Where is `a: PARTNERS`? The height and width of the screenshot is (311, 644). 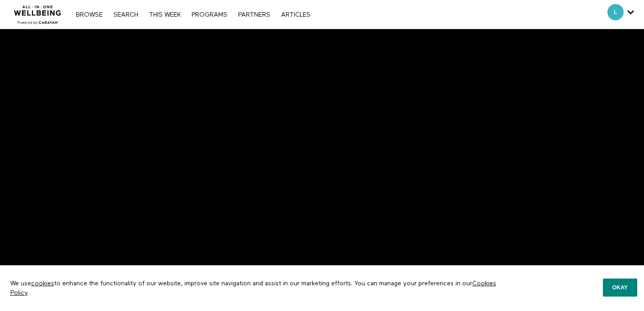 a: PARTNERS is located at coordinates (254, 15).